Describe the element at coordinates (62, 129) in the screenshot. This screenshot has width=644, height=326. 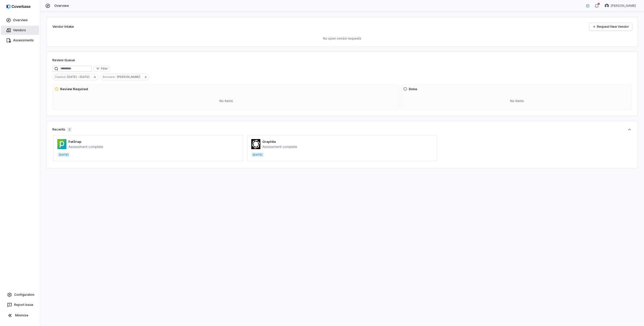
I see `div: Recents` at that location.